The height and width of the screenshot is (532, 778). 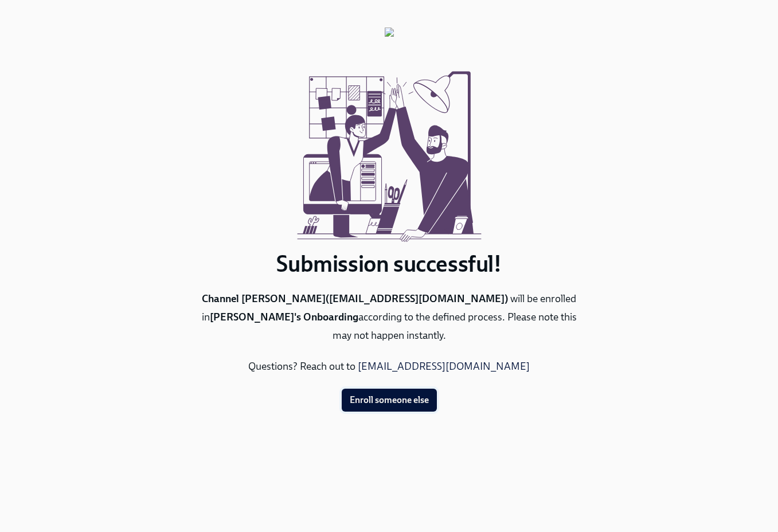 I want to click on img: org-logos%2F89UVGTsy6.png, so click(x=389, y=41).